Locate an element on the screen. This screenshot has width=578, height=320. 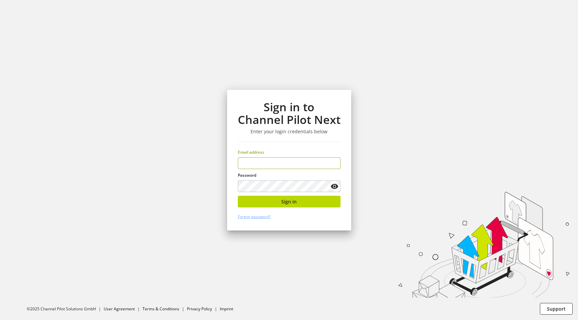
a: User Agreement is located at coordinates (119, 309).